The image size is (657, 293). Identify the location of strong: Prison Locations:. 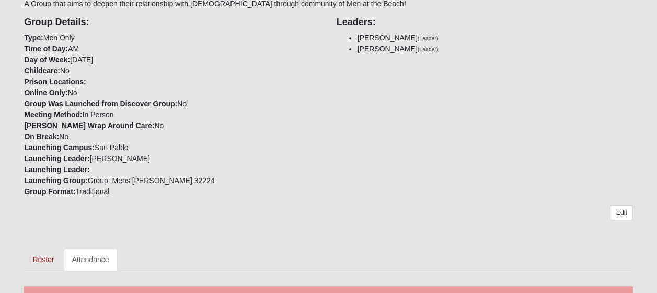
(55, 82).